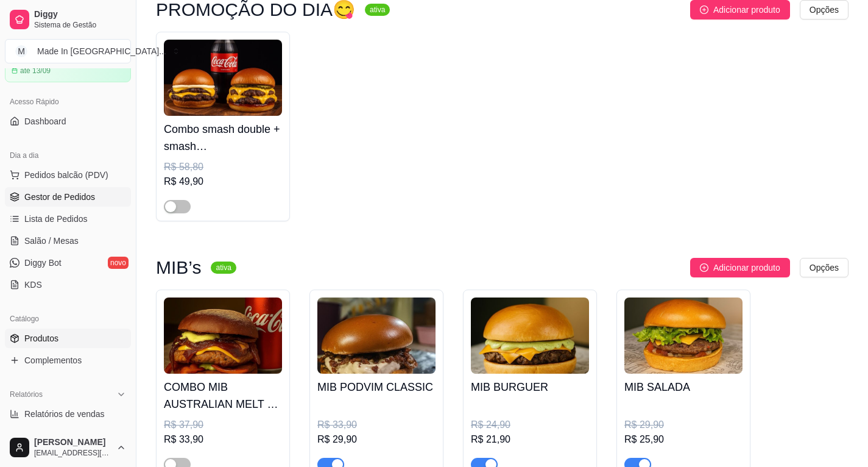 The image size is (868, 467). What do you see at coordinates (223, 396) in the screenshot?
I see `h4: COMBO MIB AUSTRALIAN MELT + COCA COLA LATA 350ml` at bounding box center [223, 396].